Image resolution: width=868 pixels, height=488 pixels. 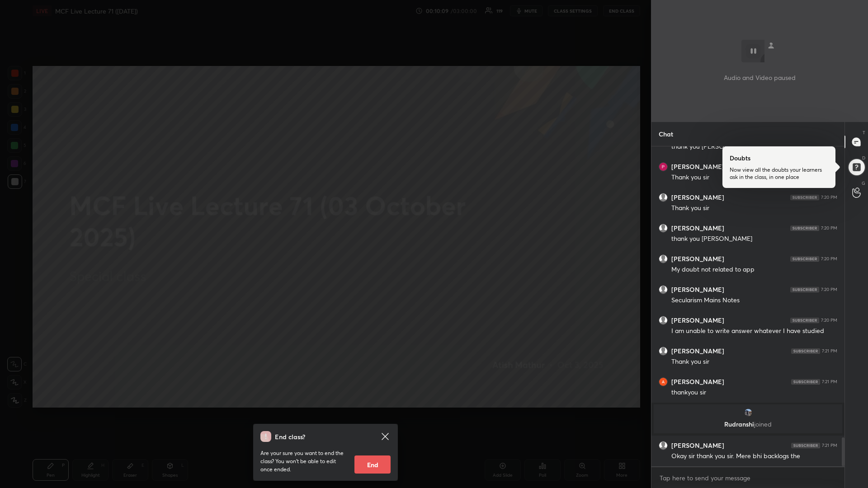 I want to click on p: G, so click(x=863, y=183).